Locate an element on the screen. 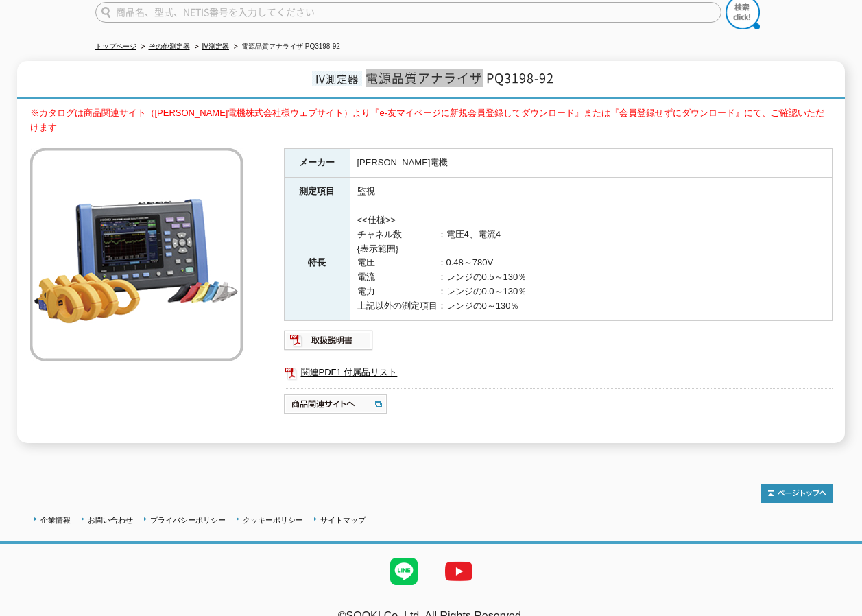  img: トップページへ is located at coordinates (796, 493).